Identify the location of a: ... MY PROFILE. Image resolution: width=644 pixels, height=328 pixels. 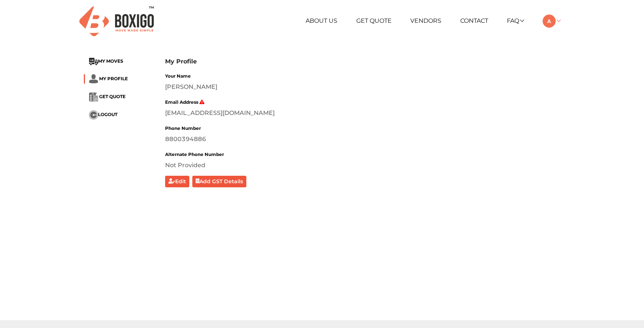
(108, 78).